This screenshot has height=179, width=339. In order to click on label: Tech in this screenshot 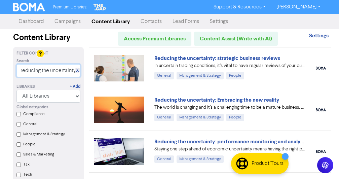, I will do `click(28, 174)`.